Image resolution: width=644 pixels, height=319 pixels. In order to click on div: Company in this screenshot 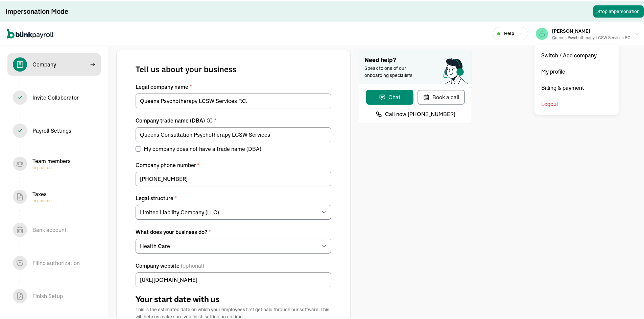, I will do `click(44, 64)`.